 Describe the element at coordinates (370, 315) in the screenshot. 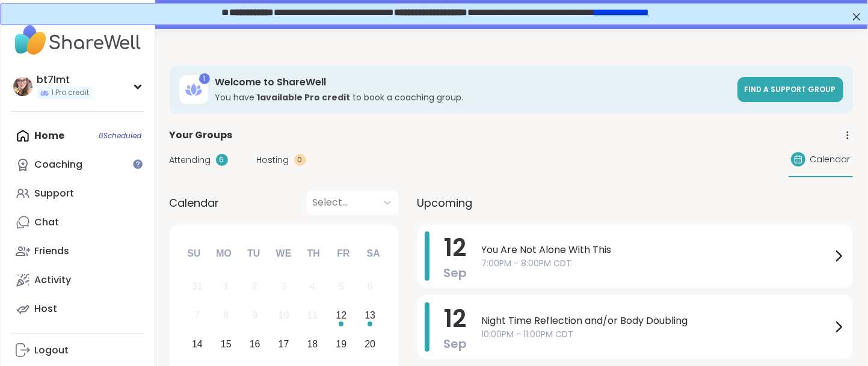

I see `div: 13` at that location.